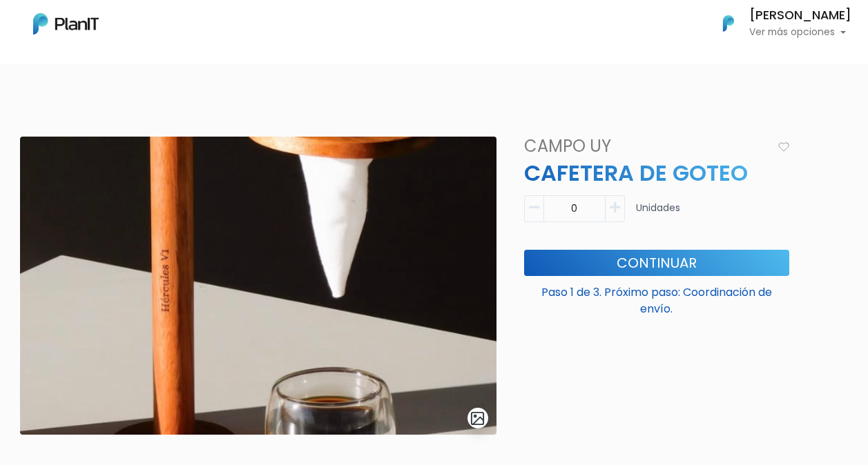 This screenshot has width=868, height=465. What do you see at coordinates (657, 263) in the screenshot?
I see `button: Continuar` at bounding box center [657, 263].